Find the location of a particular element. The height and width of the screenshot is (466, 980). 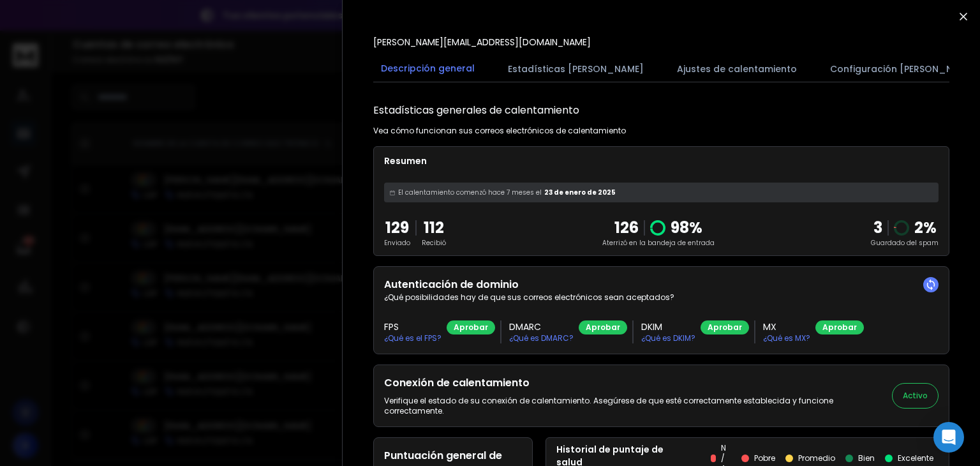

font: 129 is located at coordinates (397, 227).